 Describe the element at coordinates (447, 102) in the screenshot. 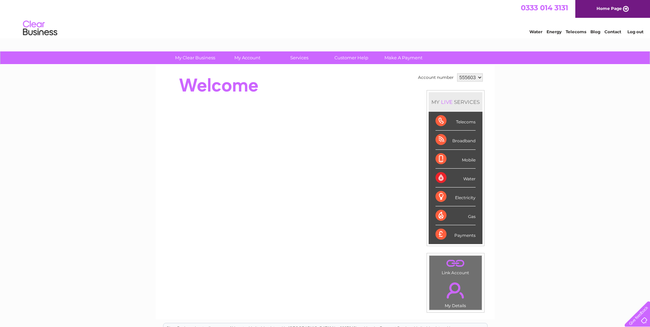

I see `div: LIVE` at that location.